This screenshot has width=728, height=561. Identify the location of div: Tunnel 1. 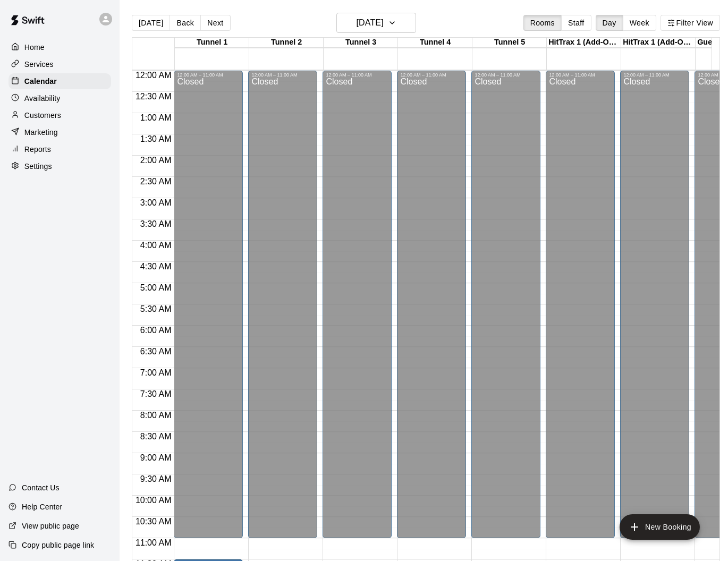
(212, 43).